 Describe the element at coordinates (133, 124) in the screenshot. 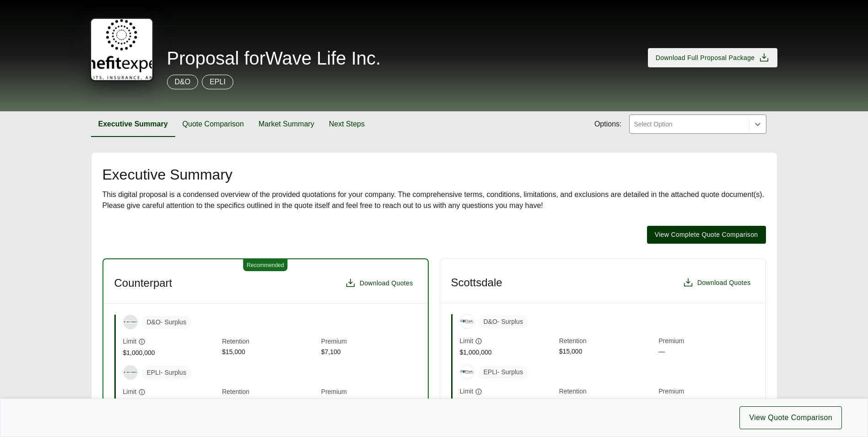

I see `button: Executive Summary` at that location.